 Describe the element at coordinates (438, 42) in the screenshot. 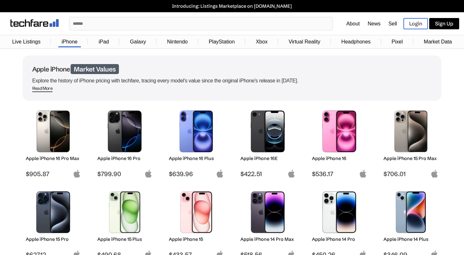

I see `a: Market Data` at that location.